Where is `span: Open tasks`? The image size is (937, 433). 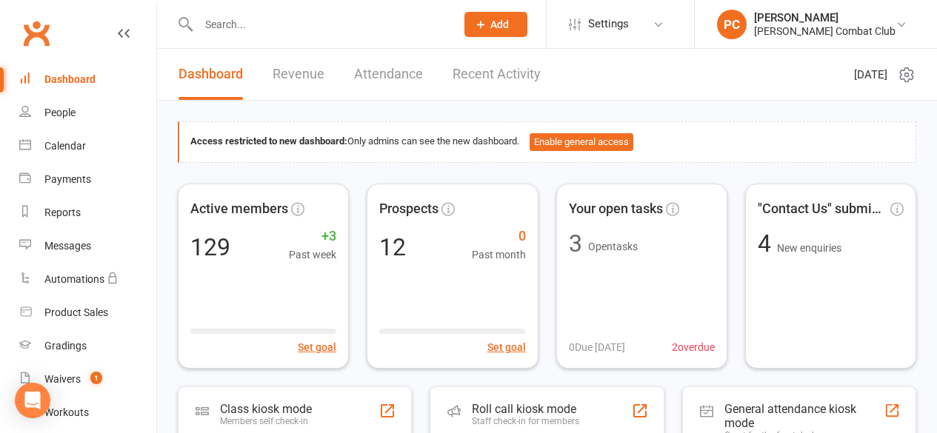 span: Open tasks is located at coordinates (612, 247).